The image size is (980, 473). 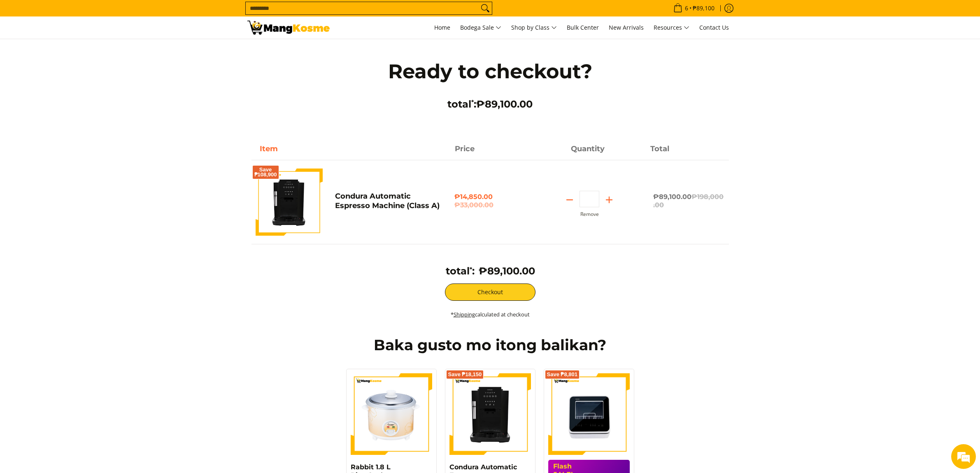 I want to click on nav: Main Menu, so click(x=536, y=27).